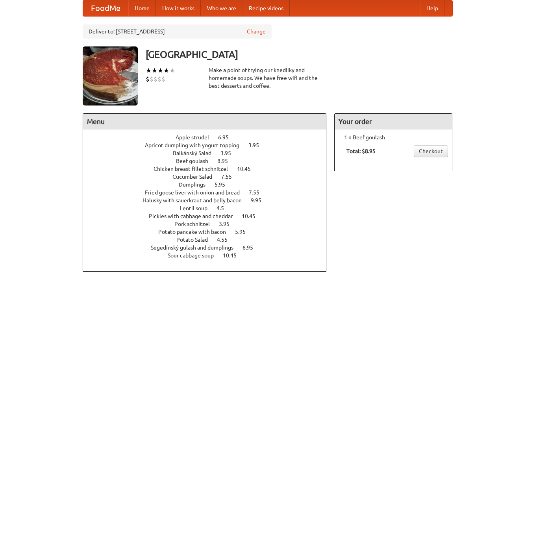 Image resolution: width=535 pixels, height=557 pixels. Describe the element at coordinates (209, 193) in the screenshot. I see `a: Fried goose liver with onion and bread 7.55` at that location.